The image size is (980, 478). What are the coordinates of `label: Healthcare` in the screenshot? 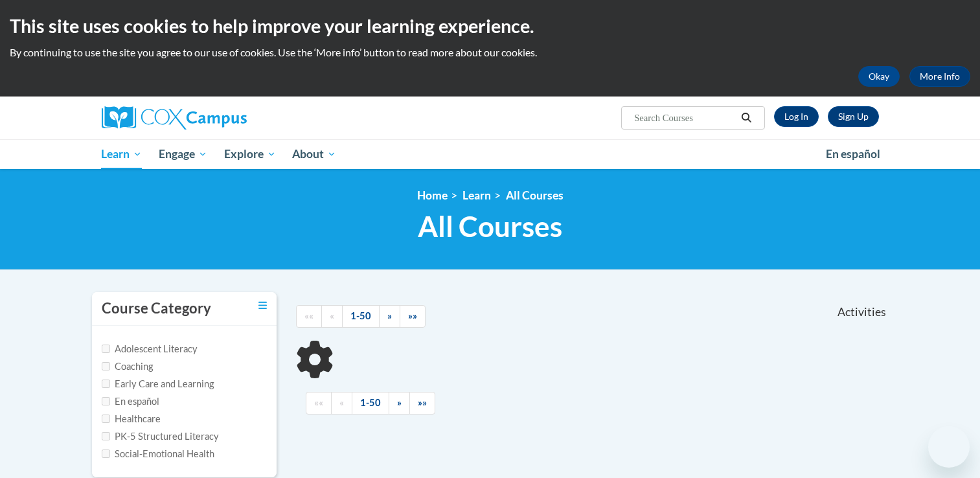 It's located at (131, 419).